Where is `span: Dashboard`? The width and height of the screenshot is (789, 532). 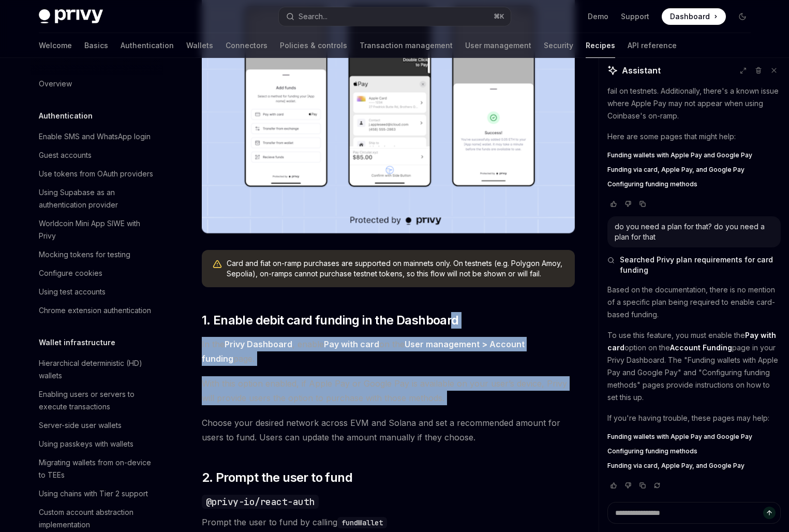 span: Dashboard is located at coordinates (690, 16).